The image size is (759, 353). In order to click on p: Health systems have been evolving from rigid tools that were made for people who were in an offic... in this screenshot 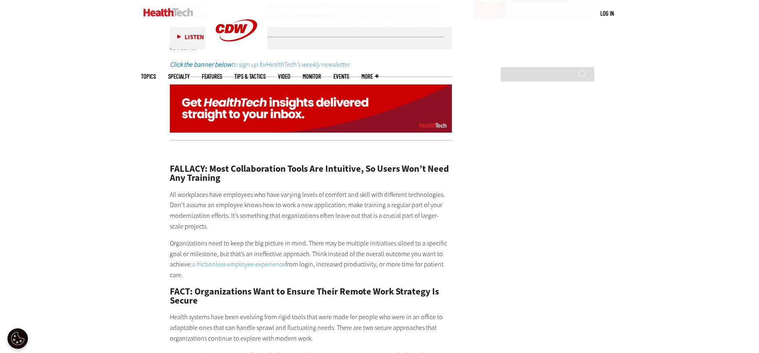, I will do `click(311, 327)`.